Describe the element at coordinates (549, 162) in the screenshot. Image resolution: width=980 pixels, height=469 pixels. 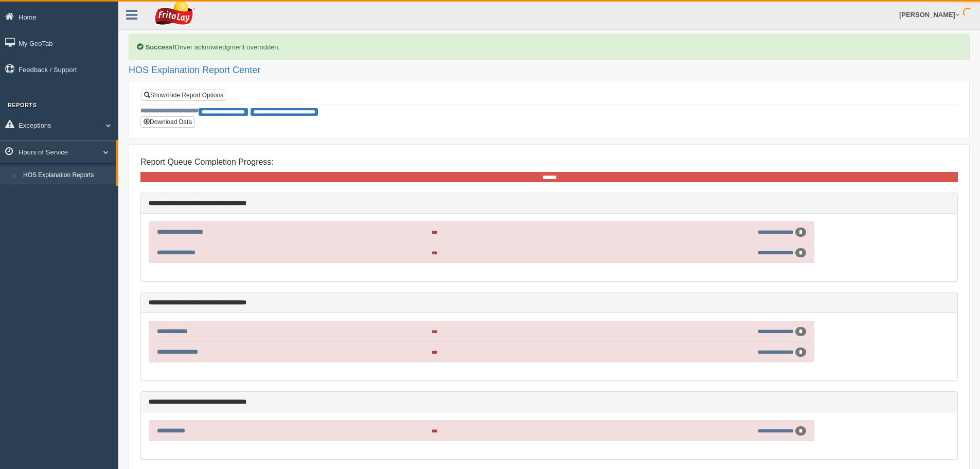
I see `h4: Report Queue Completion Progress:` at that location.